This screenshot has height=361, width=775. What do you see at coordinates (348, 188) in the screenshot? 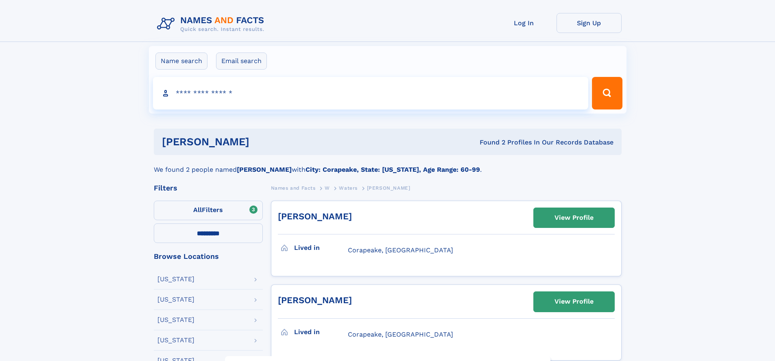
I see `a: Waters` at bounding box center [348, 188].